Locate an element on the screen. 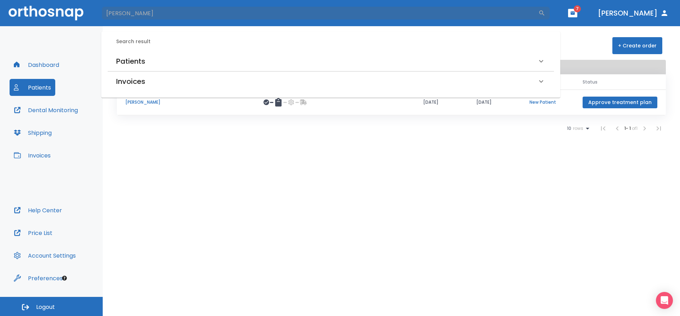 Image resolution: width=680 pixels, height=316 pixels. a: Account Settings is located at coordinates (45, 256).